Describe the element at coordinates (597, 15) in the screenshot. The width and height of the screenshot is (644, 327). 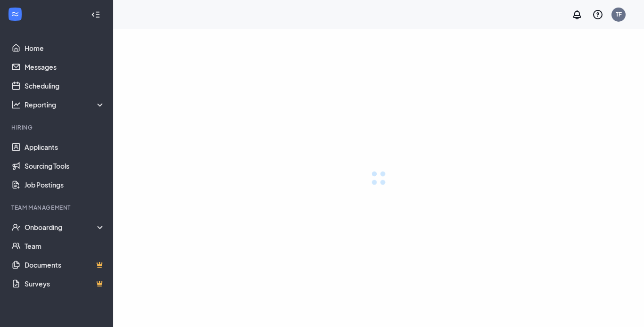
I see `svg: QuestionInfo` at that location.